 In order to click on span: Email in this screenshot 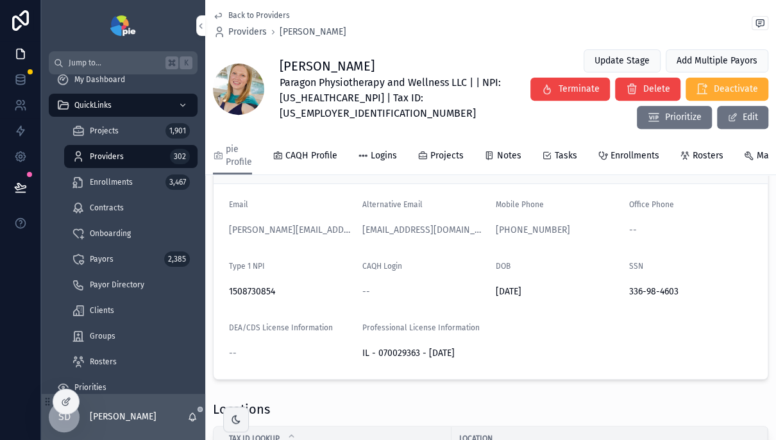, I will do `click(239, 205)`.